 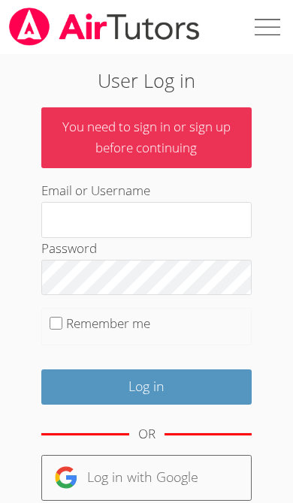 What do you see at coordinates (146, 138) in the screenshot?
I see `p: You need to sign in or sign up before continuing` at bounding box center [146, 138].